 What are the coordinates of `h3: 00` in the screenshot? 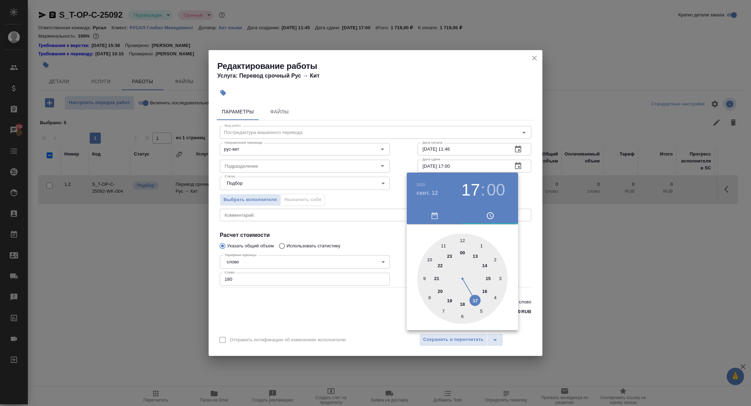 It's located at (496, 190).